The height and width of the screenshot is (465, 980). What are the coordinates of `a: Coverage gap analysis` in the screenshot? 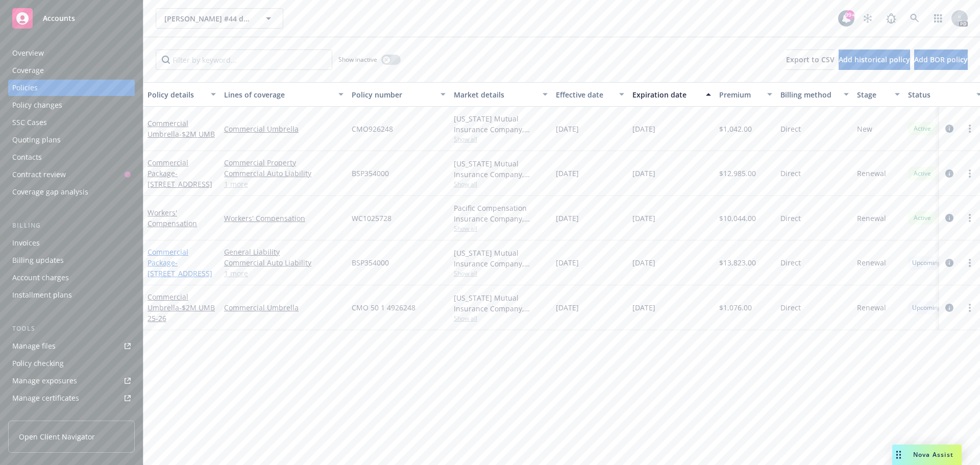 It's located at (72, 192).